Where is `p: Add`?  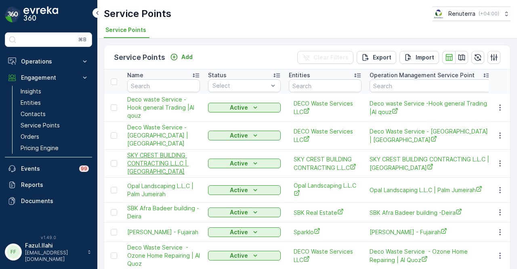 p: Add is located at coordinates (187, 57).